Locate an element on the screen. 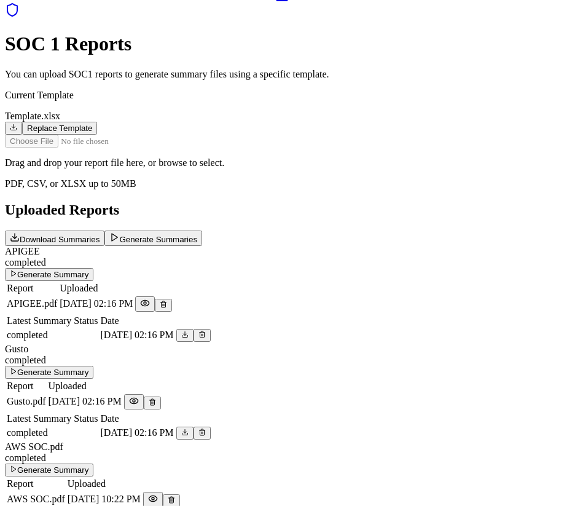 The height and width of the screenshot is (506, 564). div: Gusto is located at coordinates (282, 349).